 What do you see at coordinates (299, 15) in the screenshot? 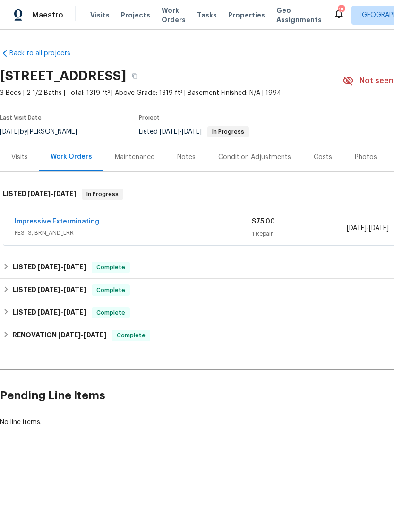
I see `span: Geo Assignments` at bounding box center [299, 15].